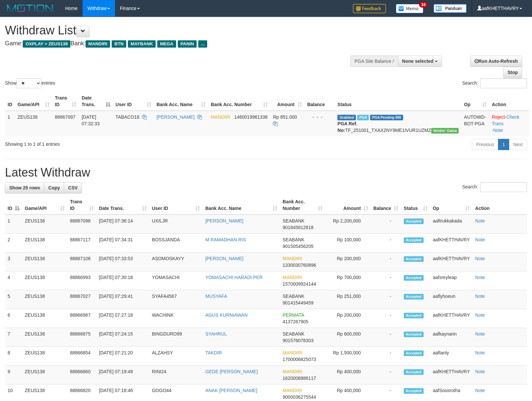 The image size is (532, 401). I want to click on a: YOMASACHI HARADI PER, so click(233, 278).